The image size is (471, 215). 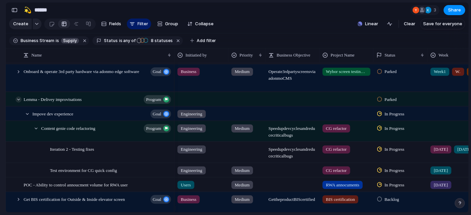 I want to click on span: RWA annocuments, so click(x=342, y=185).